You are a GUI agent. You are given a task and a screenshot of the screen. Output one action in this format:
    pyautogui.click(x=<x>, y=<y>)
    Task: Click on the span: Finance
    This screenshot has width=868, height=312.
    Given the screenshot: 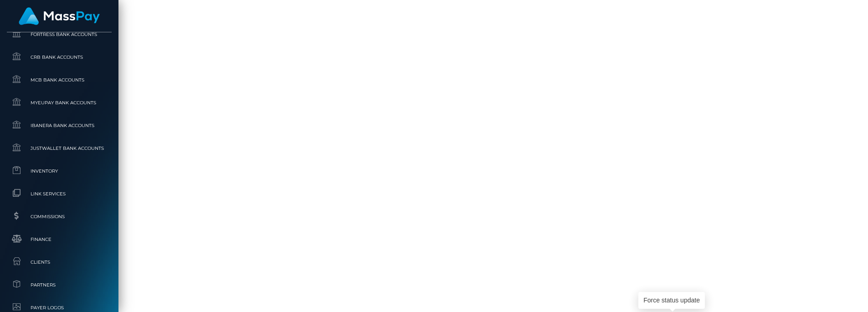 What is the action you would take?
    pyautogui.click(x=60, y=239)
    